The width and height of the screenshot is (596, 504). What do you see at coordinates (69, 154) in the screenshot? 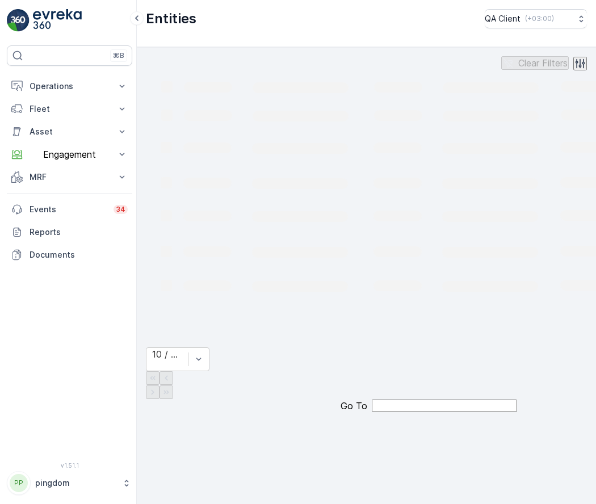
I see `button: Engagement` at bounding box center [69, 154].